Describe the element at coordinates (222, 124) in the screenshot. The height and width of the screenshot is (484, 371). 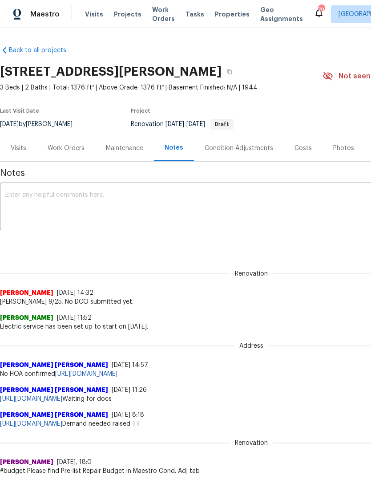
I see `span: Draft` at that location.